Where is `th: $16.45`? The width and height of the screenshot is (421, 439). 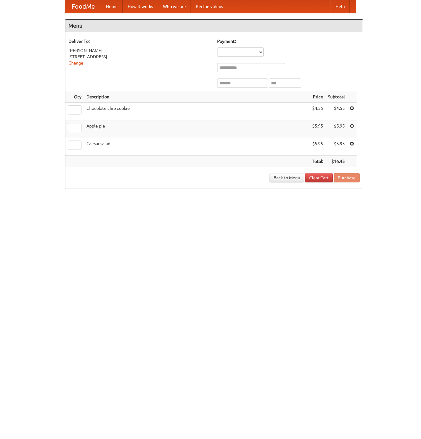
th: $16.45 is located at coordinates (337, 161).